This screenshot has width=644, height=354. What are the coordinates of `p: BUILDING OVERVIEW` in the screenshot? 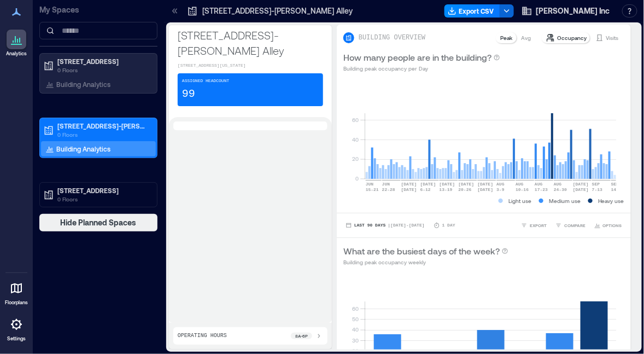 It's located at (392, 38).